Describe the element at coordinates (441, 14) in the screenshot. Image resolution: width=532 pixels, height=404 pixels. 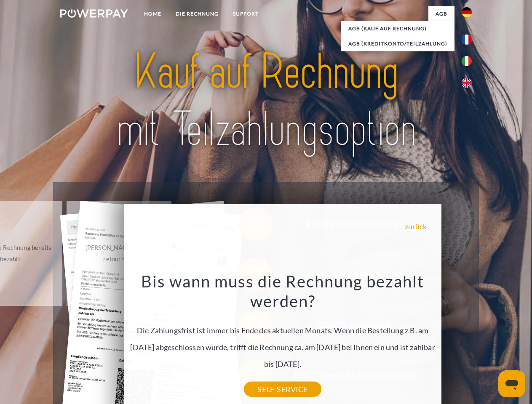
I see `a: agb` at that location.